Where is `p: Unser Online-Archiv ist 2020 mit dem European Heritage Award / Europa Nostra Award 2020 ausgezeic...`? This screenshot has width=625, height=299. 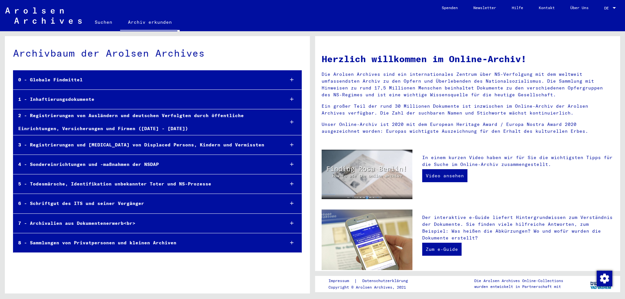
p: Unser Online-Archiv ist 2020 mit dem European Heritage Award / Europa Nostra Award 2020 ausgezeic... is located at coordinates (467, 128).